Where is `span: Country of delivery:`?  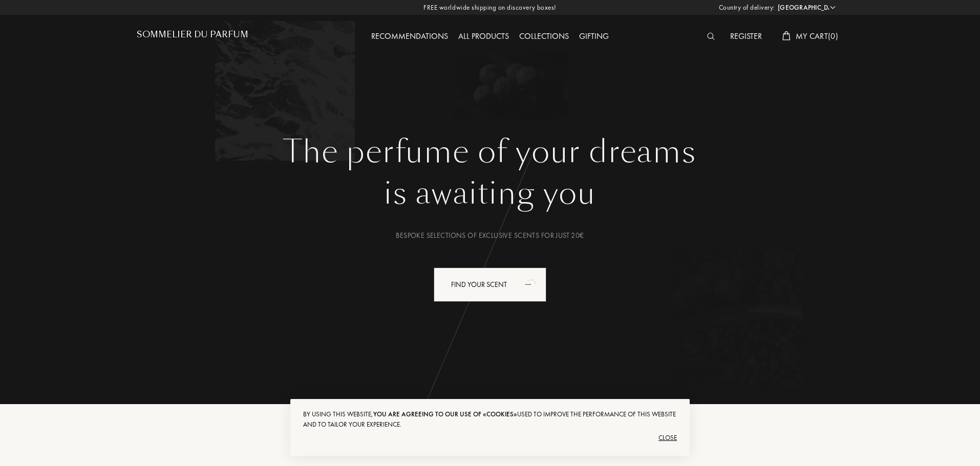
span: Country of delivery: is located at coordinates (746, 8).